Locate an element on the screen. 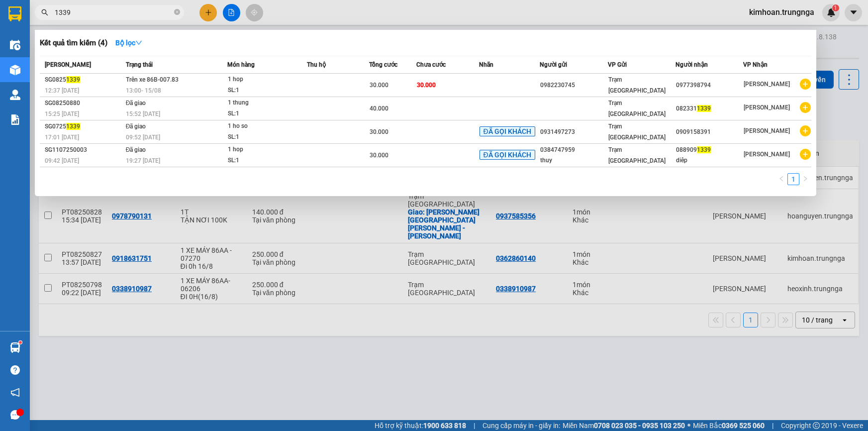 The height and width of the screenshot is (431, 868). span: 40.000 is located at coordinates (379, 109).